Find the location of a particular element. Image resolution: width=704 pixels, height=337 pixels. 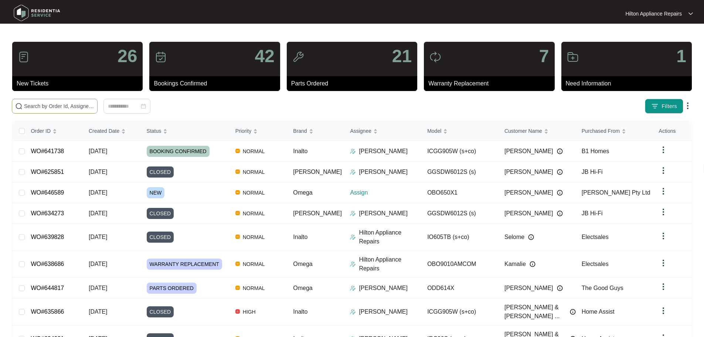

th: Order ID is located at coordinates (54, 131).